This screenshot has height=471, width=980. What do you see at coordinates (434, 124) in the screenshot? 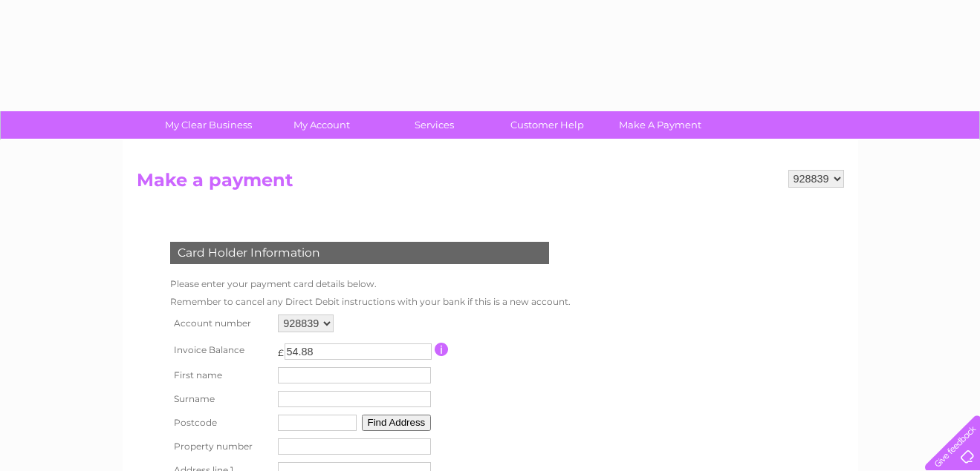
I see `a: Services` at bounding box center [434, 124].